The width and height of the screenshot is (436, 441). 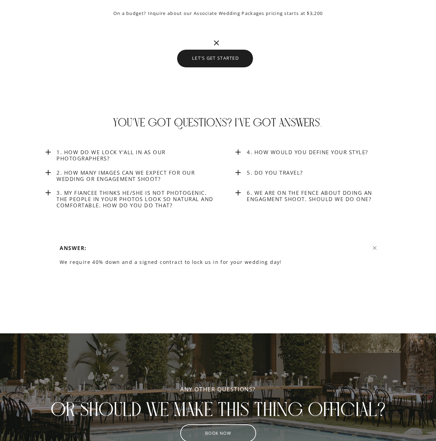 What do you see at coordinates (137, 200) in the screenshot?
I see `h3: 3. My fiancee thinks he/she is not photogenic. The people in your photos look so natural and comf...` at bounding box center [137, 200].